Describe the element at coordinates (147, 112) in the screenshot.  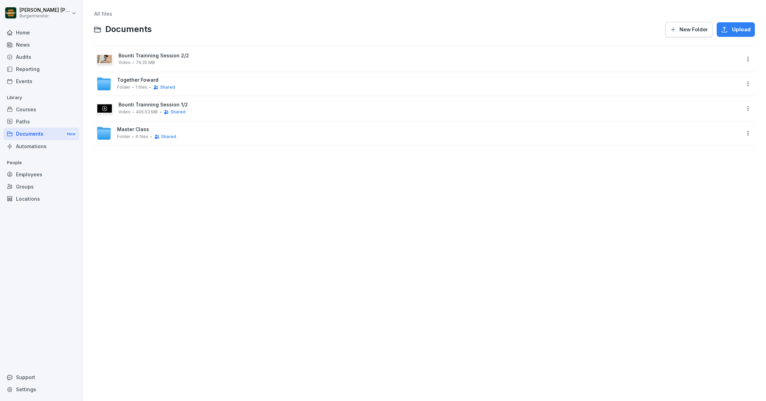
I see `span: 405.53 MB` at that location.